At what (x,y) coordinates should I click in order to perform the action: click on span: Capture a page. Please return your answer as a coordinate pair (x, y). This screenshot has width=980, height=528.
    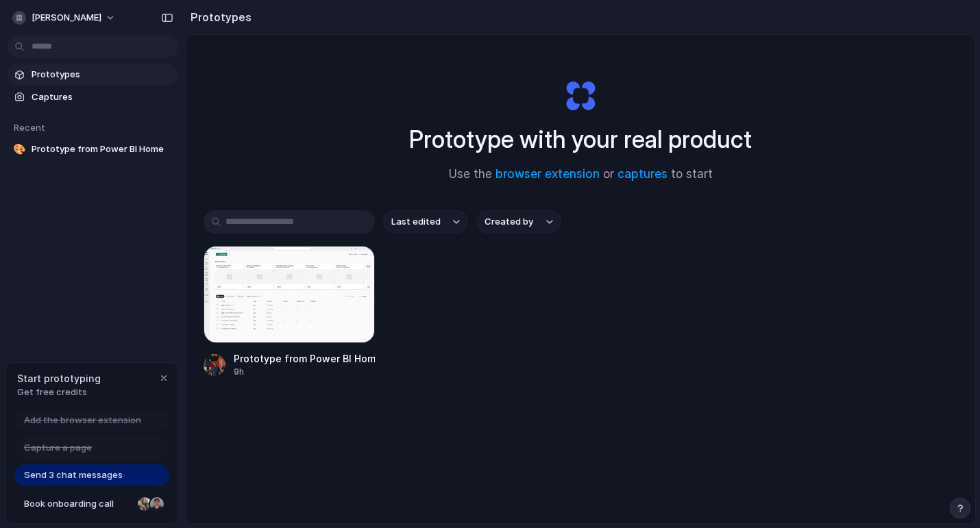
    Looking at the image, I should click on (58, 448).